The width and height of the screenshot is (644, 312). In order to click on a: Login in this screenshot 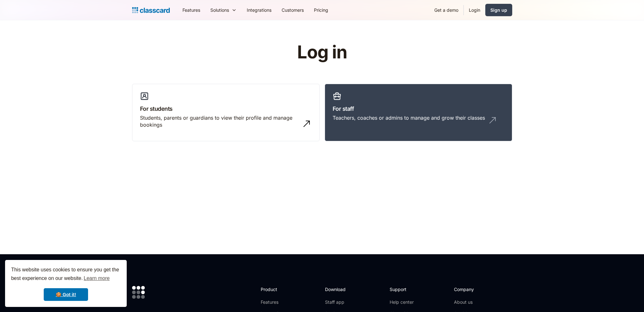, I will do `click(475, 10)`.